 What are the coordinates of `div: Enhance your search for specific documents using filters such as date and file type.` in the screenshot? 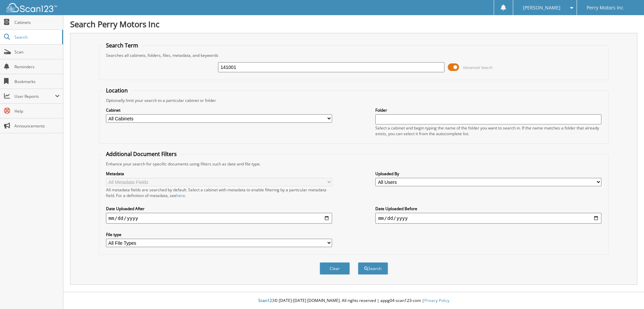 It's located at (354, 163).